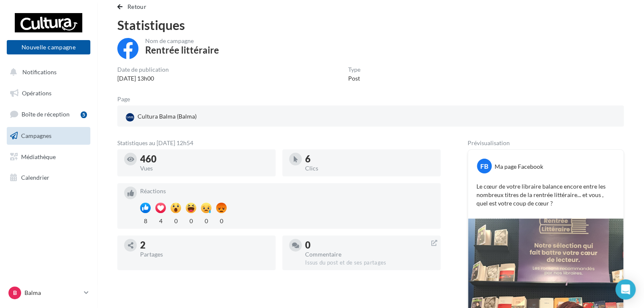 This screenshot has height=308, width=644. Describe the element at coordinates (143, 69) in the screenshot. I see `div: Date de publication` at that location.